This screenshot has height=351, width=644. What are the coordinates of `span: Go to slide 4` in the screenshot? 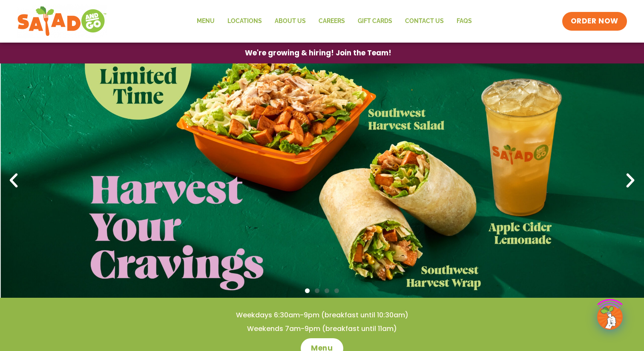 It's located at (337, 291).